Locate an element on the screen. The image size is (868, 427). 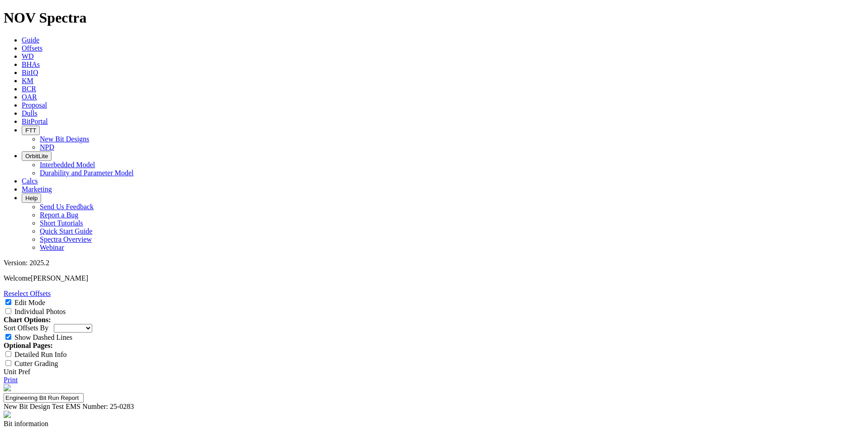
a: Unit Pref is located at coordinates (17, 371).